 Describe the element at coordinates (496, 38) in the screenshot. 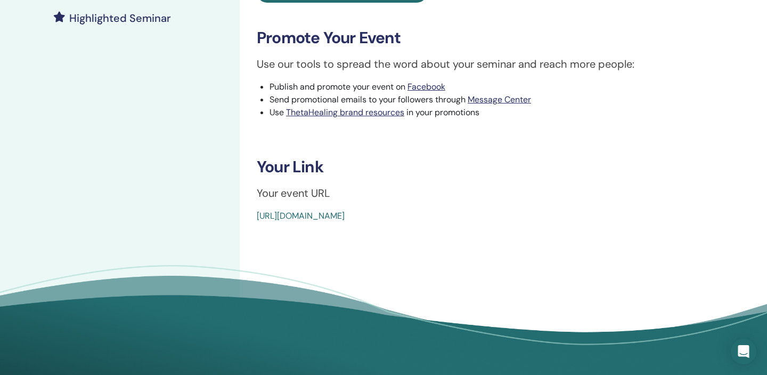

I see `h3: Promote Your Event` at that location.